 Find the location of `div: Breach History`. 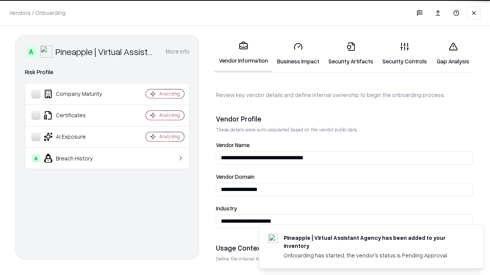

div: Breach History is located at coordinates (77, 158).